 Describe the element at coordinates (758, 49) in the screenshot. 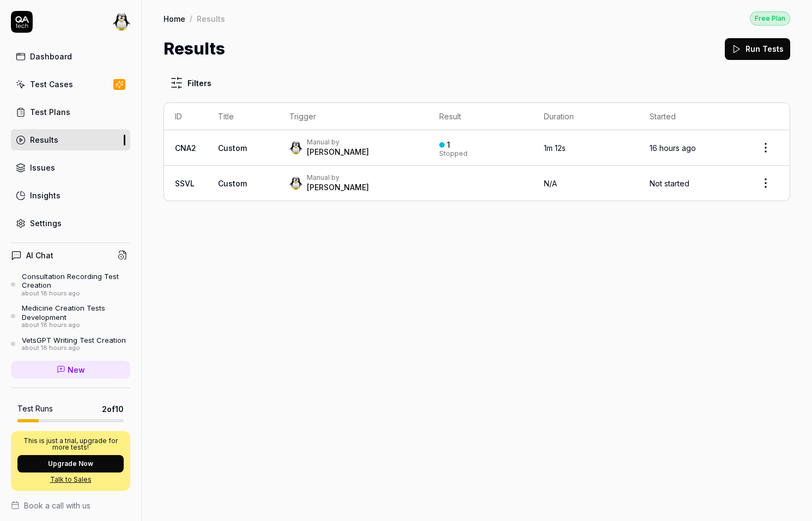

I see `button: Run Tests` at that location.